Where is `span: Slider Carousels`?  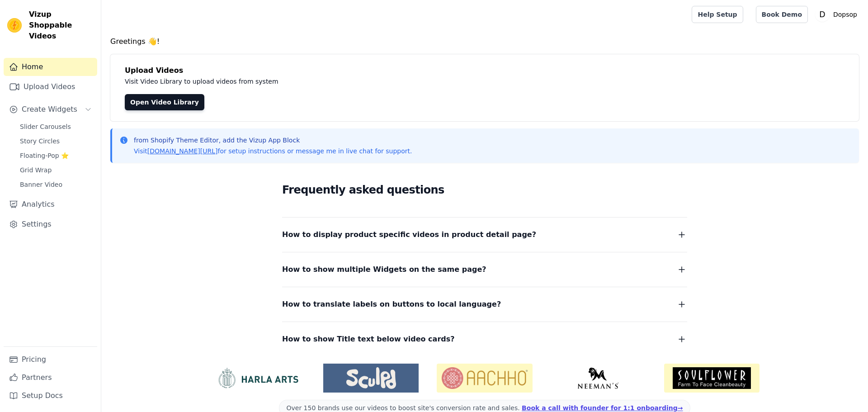 span: Slider Carousels is located at coordinates (45, 127).